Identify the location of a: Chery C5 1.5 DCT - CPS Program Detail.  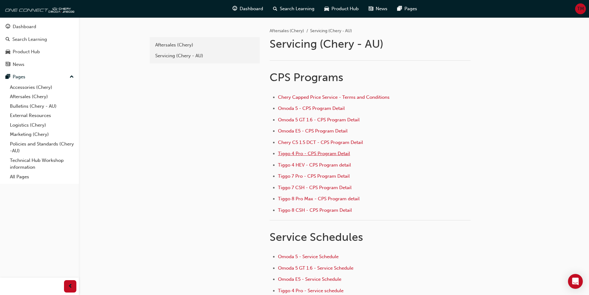
(321, 142).